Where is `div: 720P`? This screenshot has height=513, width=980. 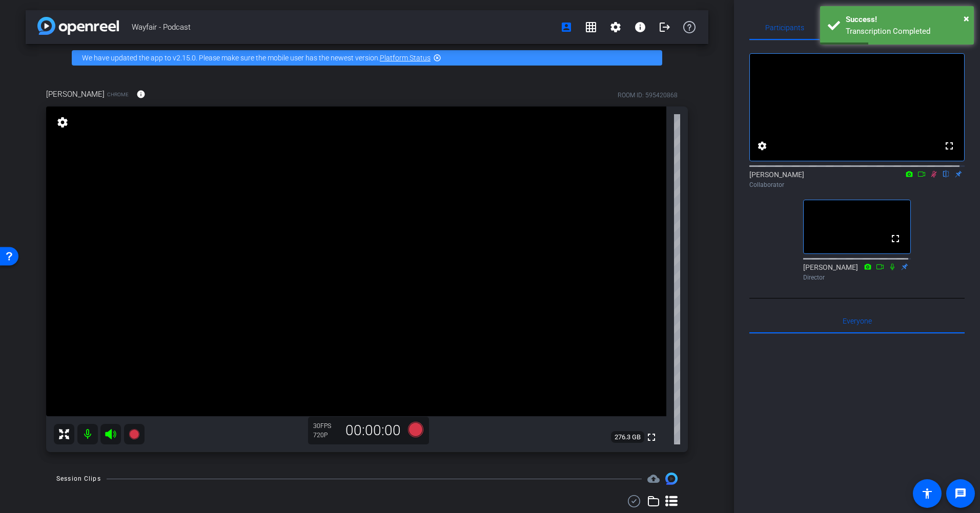
div: 720P is located at coordinates (326, 435).